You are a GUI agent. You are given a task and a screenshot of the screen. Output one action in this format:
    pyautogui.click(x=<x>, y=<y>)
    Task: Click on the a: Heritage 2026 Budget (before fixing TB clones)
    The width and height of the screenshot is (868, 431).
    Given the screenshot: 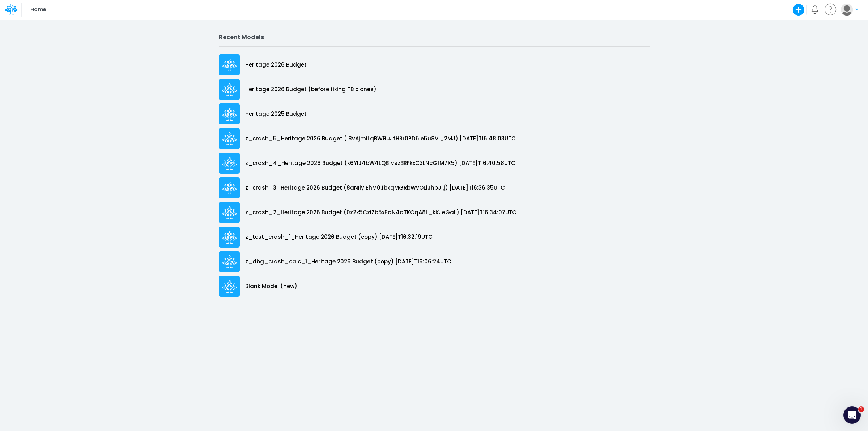 What is the action you would take?
    pyautogui.click(x=434, y=90)
    